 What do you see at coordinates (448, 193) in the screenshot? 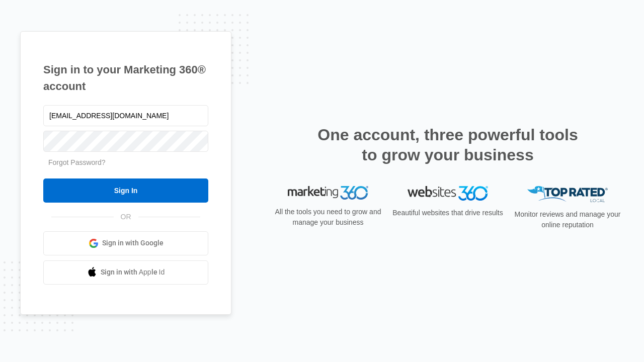
I see `img: Websites 360` at bounding box center [448, 193].